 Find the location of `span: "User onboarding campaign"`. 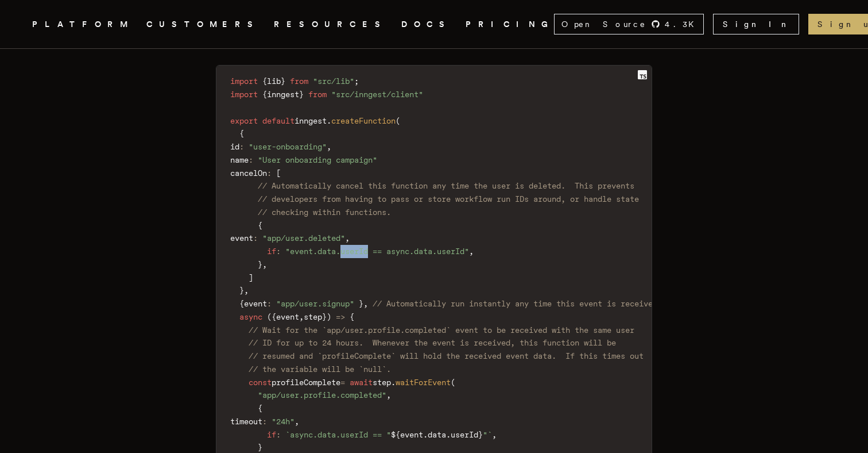

span: "User onboarding campaign" is located at coordinates (317, 160).